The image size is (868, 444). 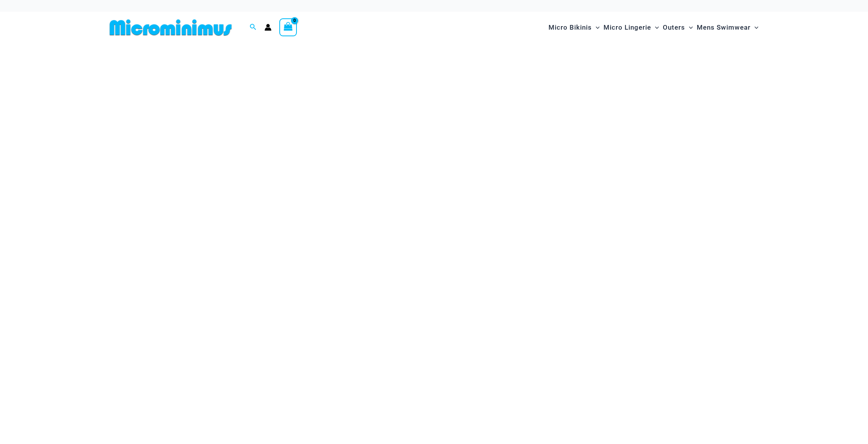 What do you see at coordinates (654, 28) in the screenshot?
I see `nav: Site Navigation` at bounding box center [654, 28].